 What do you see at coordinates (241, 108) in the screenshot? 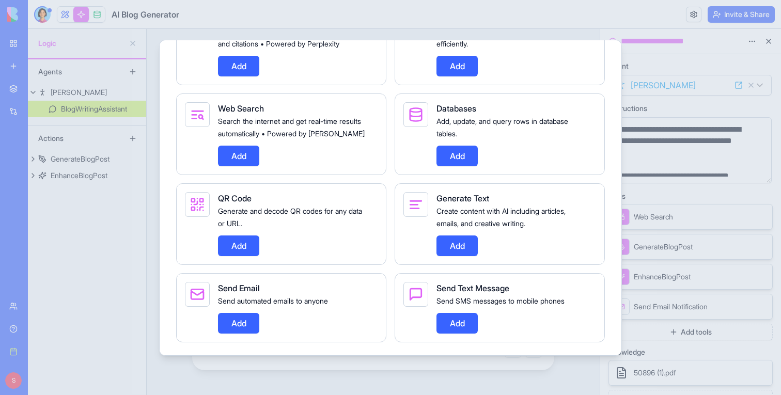
I see `span: Web Search` at bounding box center [241, 108].